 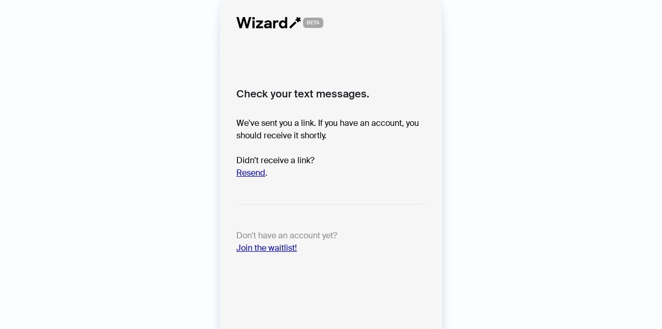 What do you see at coordinates (331, 148) in the screenshot?
I see `p: We've sent you a link. If you have an account, you should receive it shortly. Didn't receive a li...` at bounding box center [331, 148].